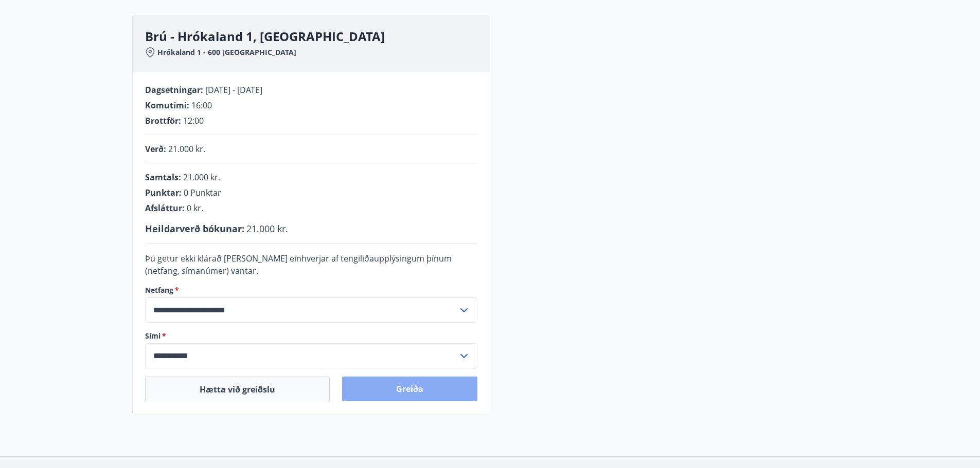 The height and width of the screenshot is (468, 980). What do you see at coordinates (311, 336) in the screenshot?
I see `label: Sími` at bounding box center [311, 336].